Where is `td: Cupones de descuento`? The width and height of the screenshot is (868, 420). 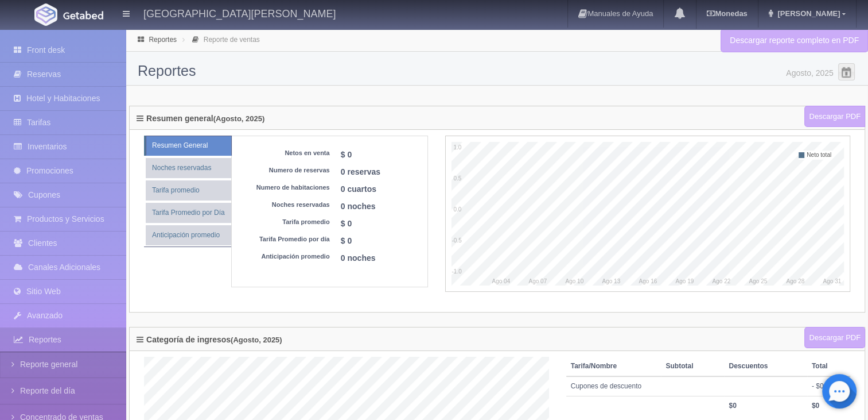 td: Cupones de descuento is located at coordinates (687, 386).